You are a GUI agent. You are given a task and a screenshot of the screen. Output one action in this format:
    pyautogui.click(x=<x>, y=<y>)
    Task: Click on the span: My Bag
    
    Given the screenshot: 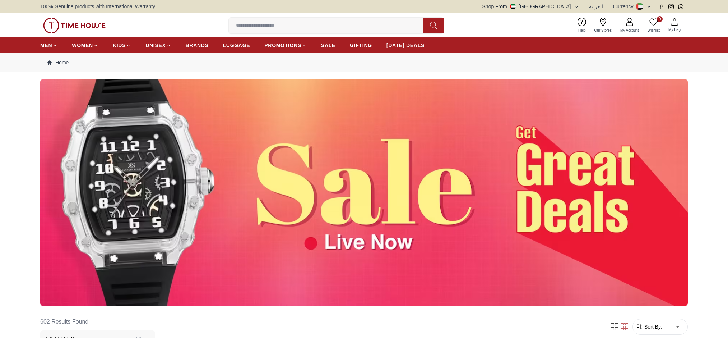 What is the action you would take?
    pyautogui.click(x=675, y=29)
    